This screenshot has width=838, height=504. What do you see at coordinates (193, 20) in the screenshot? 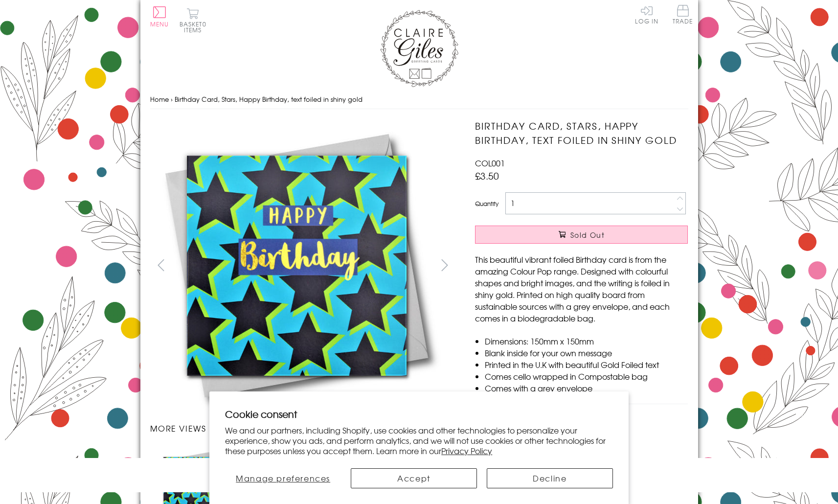
I see `button: Basket0 items` at bounding box center [193, 20].